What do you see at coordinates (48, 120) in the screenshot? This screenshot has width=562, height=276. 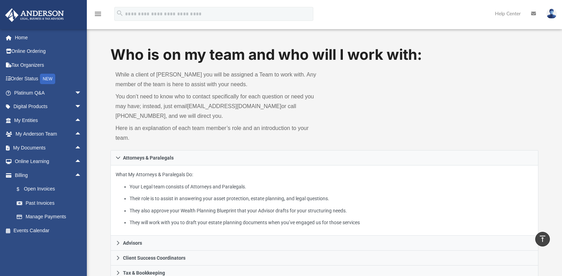 I see `a: My Entitiesarrow_drop_up` at bounding box center [48, 120].